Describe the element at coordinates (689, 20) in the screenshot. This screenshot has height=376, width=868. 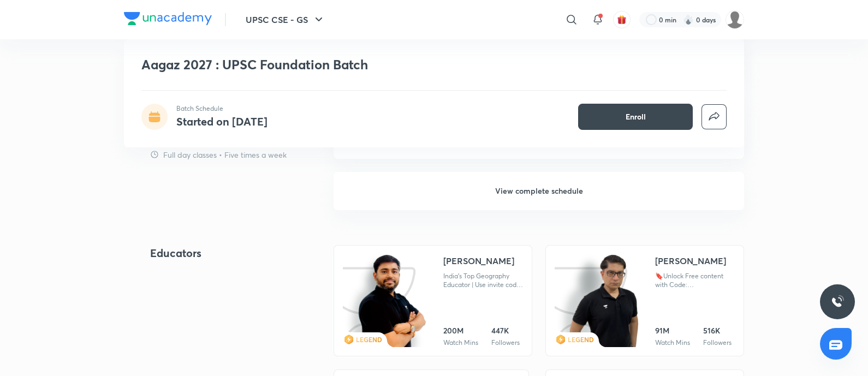
I see `img: streak` at that location.